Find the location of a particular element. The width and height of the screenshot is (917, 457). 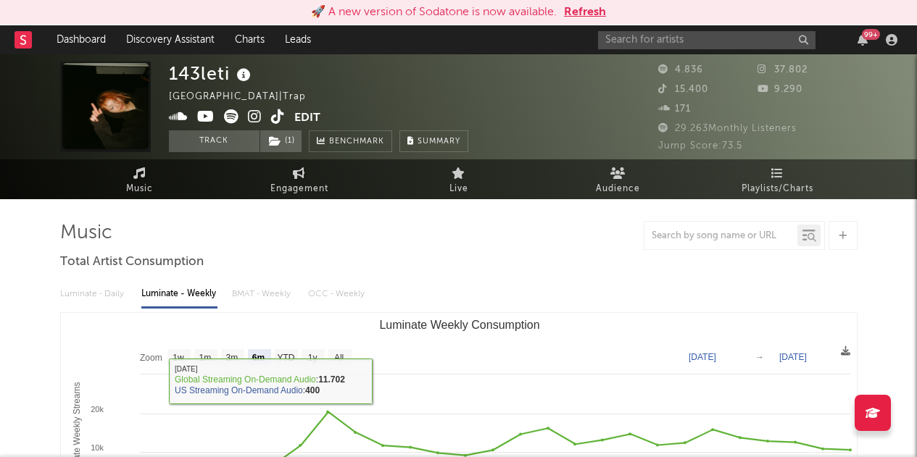

a: Engagement is located at coordinates (299, 179).